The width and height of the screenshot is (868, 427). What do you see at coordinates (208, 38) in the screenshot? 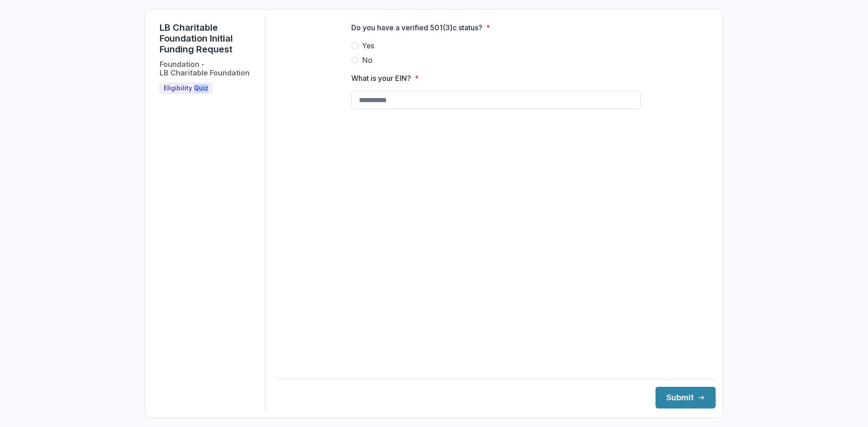
I see `h1: LB Charitable Foundation Initial Funding Request` at bounding box center [208, 38].